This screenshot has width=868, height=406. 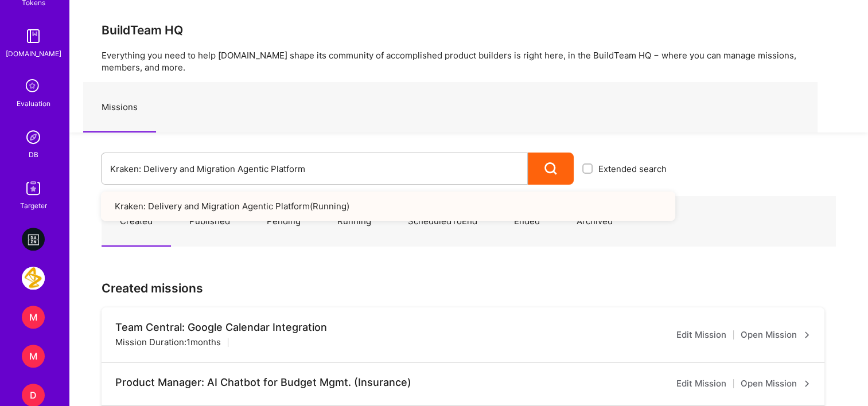 What do you see at coordinates (33, 87) in the screenshot?
I see `i: icon SelectionTeam` at bounding box center [33, 87].